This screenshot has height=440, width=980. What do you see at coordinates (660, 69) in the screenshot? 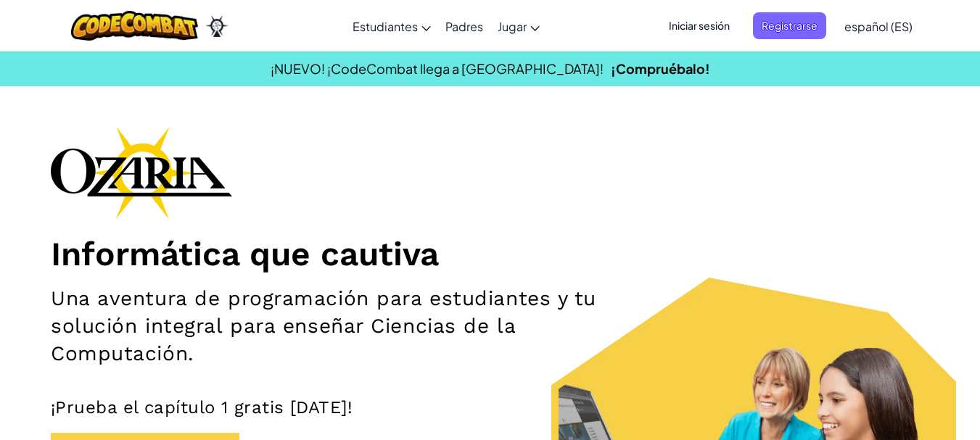
I see `a: ¡Compruébalo!` at bounding box center [660, 69].